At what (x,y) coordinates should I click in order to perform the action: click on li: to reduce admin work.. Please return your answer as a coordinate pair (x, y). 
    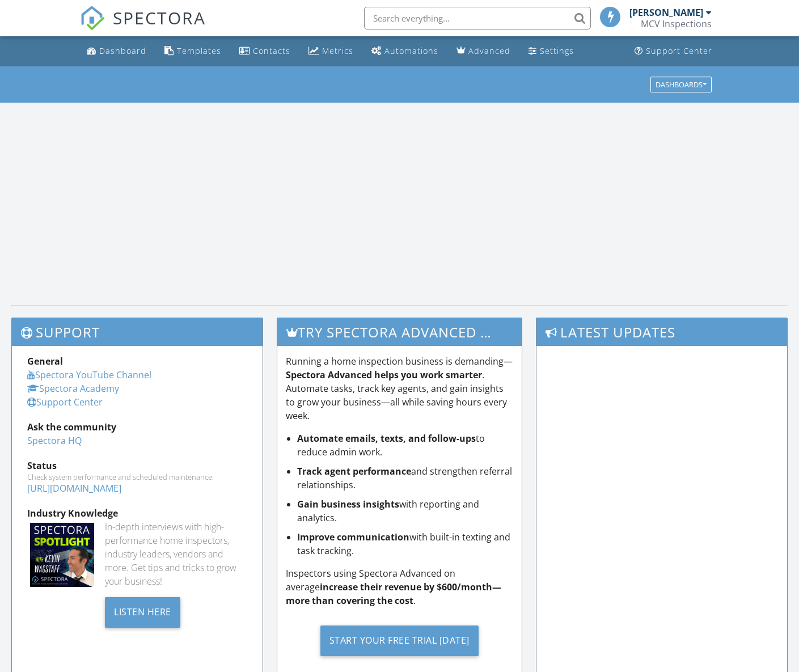
    Looking at the image, I should click on (405, 445).